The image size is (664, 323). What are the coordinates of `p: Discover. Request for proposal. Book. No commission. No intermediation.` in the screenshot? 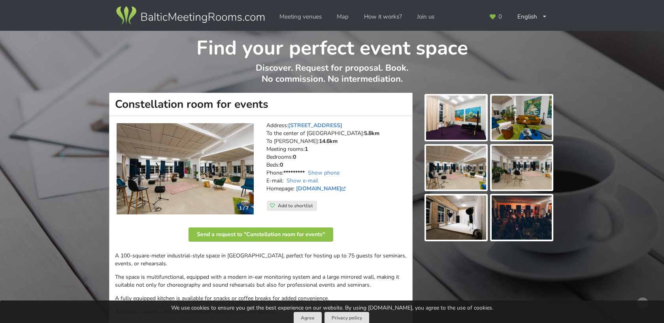 It's located at (332, 77).